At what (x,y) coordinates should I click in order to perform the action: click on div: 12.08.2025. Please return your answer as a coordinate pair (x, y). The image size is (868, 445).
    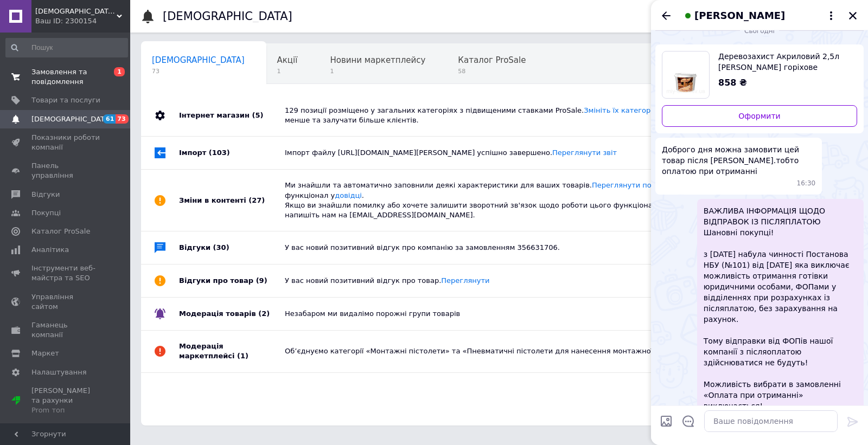
    Looking at the image, I should click on (760, 30).